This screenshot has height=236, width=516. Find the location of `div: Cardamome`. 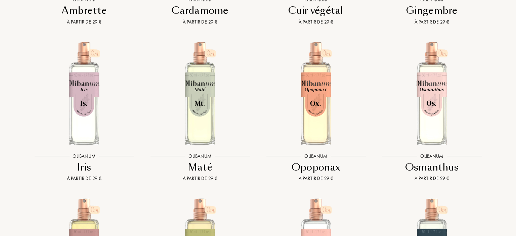

div: Cardamome is located at coordinates (200, 10).